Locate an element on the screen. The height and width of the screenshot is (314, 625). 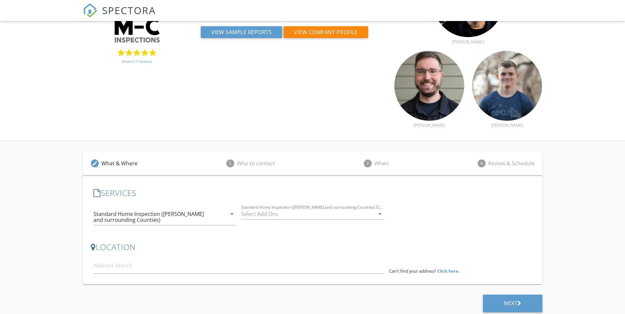
strong: Click here. is located at coordinates (449, 271).